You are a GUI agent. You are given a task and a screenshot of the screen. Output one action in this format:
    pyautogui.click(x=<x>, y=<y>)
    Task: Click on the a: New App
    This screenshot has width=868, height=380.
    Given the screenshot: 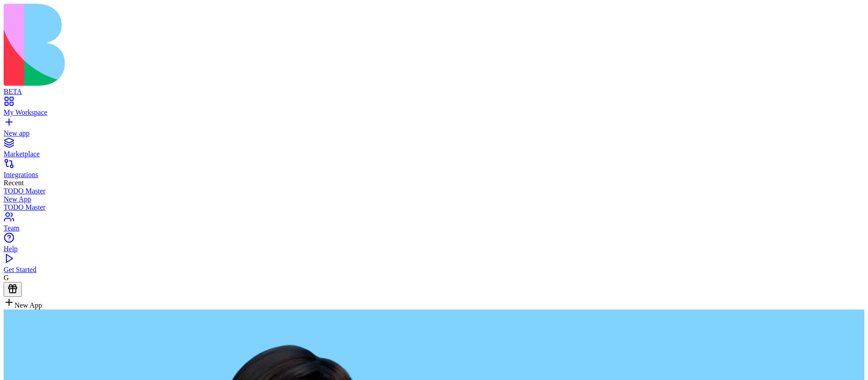 What is the action you would take?
    pyautogui.click(x=434, y=199)
    